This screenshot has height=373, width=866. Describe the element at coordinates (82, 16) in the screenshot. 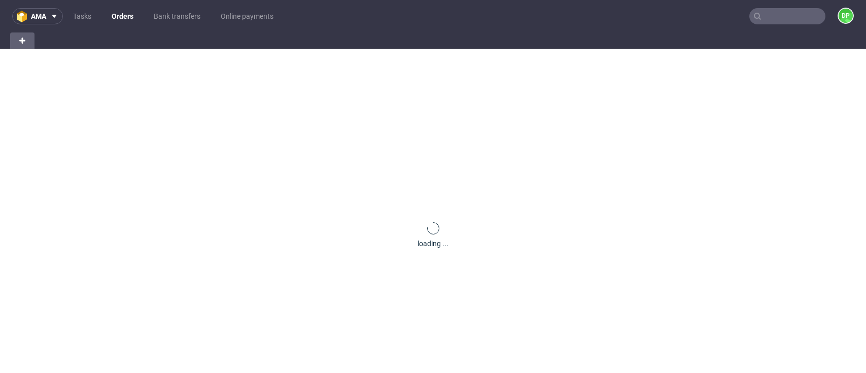

I see `a: Tasks` at that location.